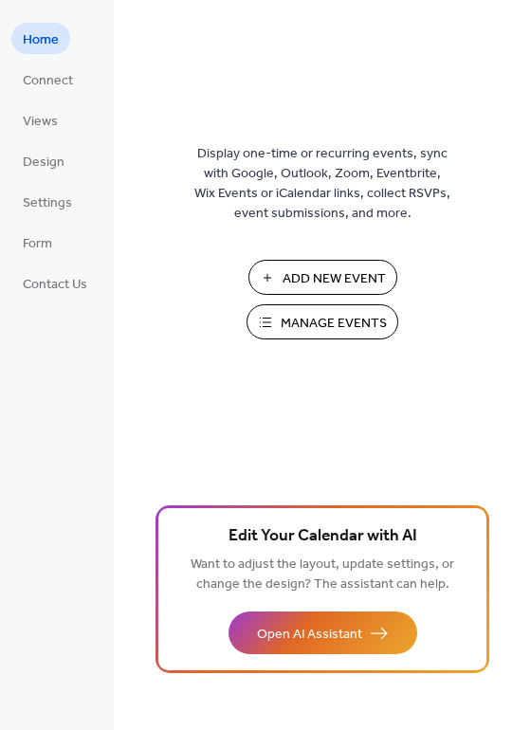 The width and height of the screenshot is (531, 730). I want to click on span: Add New Event, so click(334, 279).